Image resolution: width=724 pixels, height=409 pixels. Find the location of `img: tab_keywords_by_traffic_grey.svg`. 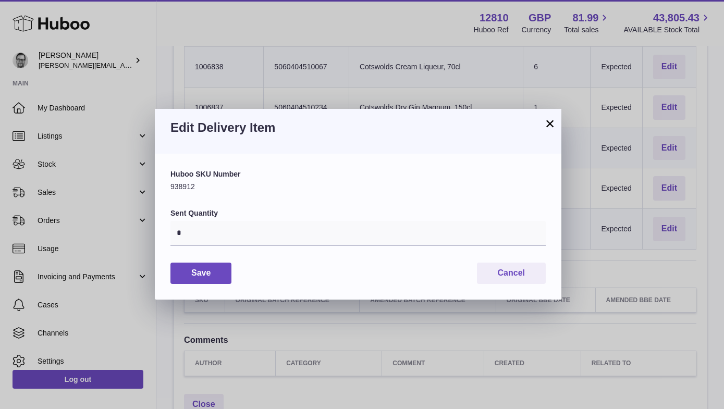

img: tab_keywords_by_traffic_grey.svg is located at coordinates (108, 65).